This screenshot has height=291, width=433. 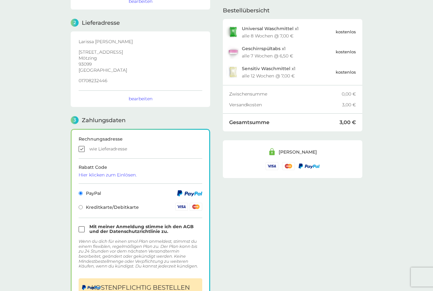 I want to click on span: 3, so click(x=75, y=120).